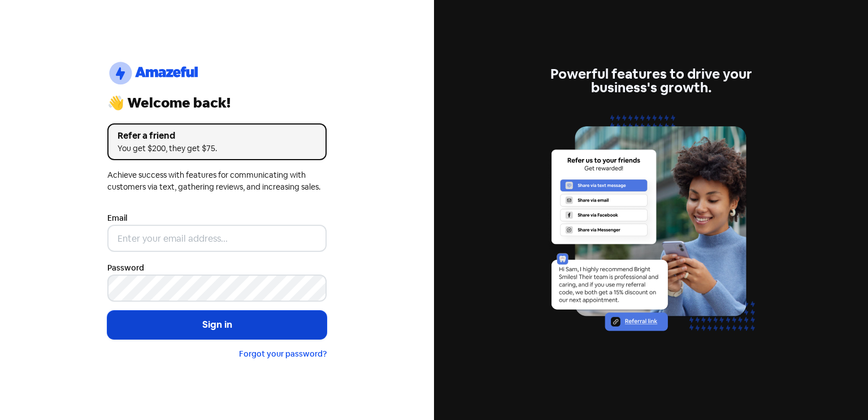 This screenshot has width=868, height=420. What do you see at coordinates (217, 238) in the screenshot?
I see `input: Enter your email address...` at bounding box center [217, 238].